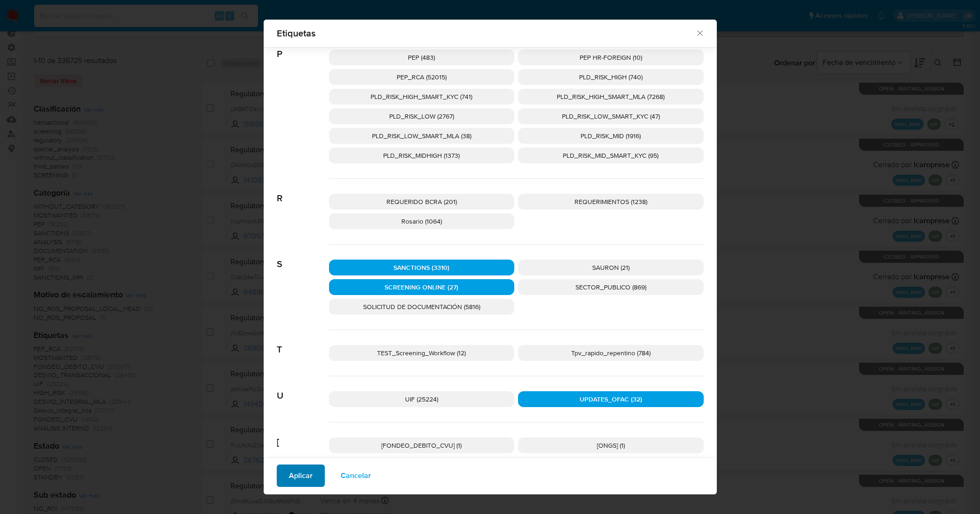 The width and height of the screenshot is (980, 514). What do you see at coordinates (421, 307) in the screenshot?
I see `span: SOLICITUD DE DOCUMENTACIÓN (5816)` at bounding box center [421, 307].